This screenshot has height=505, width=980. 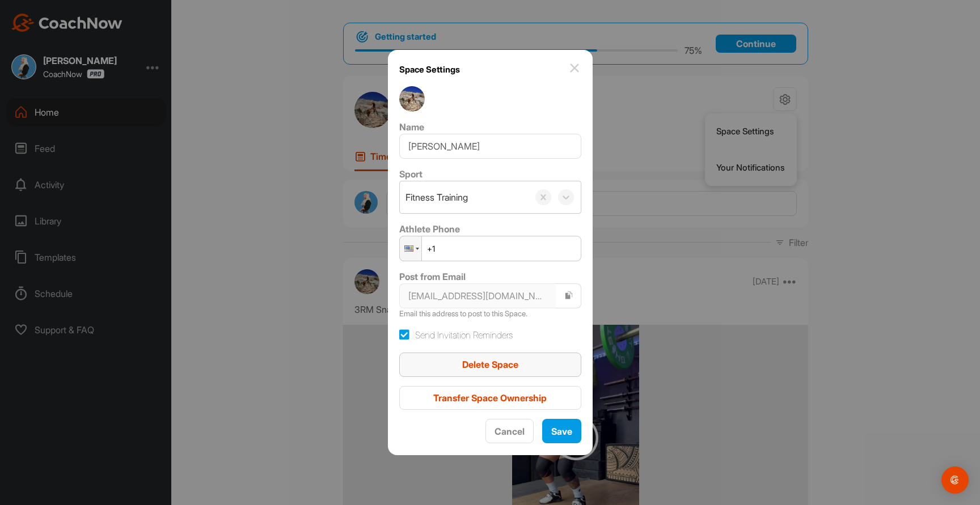 What do you see at coordinates (429, 229) in the screenshot?
I see `label: Athlete Phone` at bounding box center [429, 229].